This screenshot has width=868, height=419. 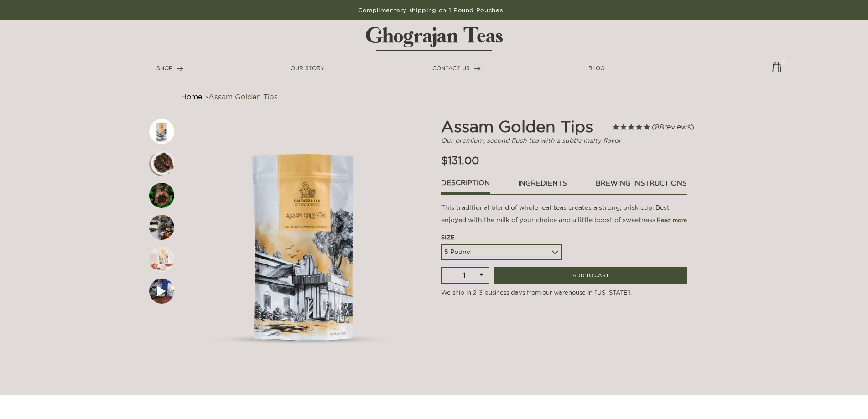 I want to click on a: ingredients, so click(x=542, y=186).